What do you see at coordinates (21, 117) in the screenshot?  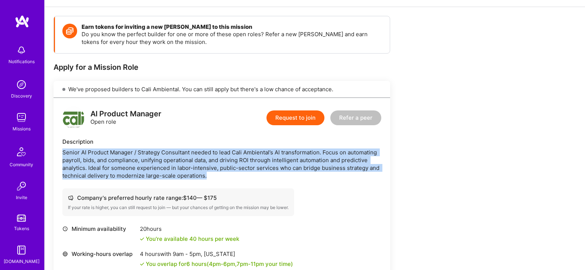 I see `img: teamwork` at bounding box center [21, 117].